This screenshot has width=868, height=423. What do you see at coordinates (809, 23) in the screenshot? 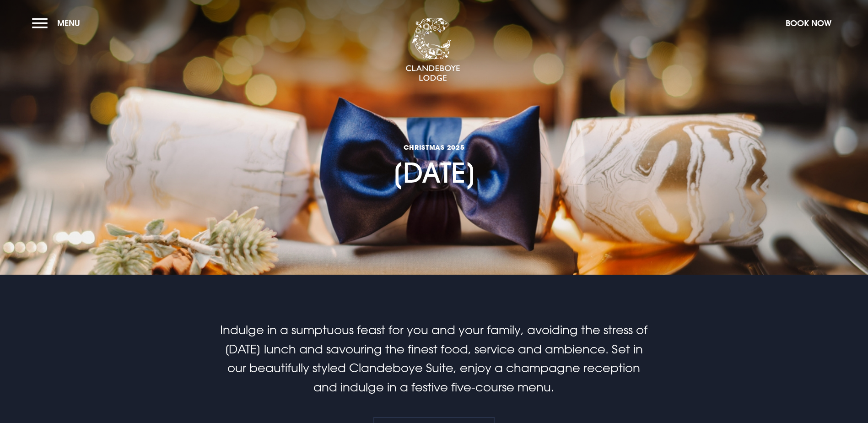
I see `button: Book Now` at bounding box center [809, 23].